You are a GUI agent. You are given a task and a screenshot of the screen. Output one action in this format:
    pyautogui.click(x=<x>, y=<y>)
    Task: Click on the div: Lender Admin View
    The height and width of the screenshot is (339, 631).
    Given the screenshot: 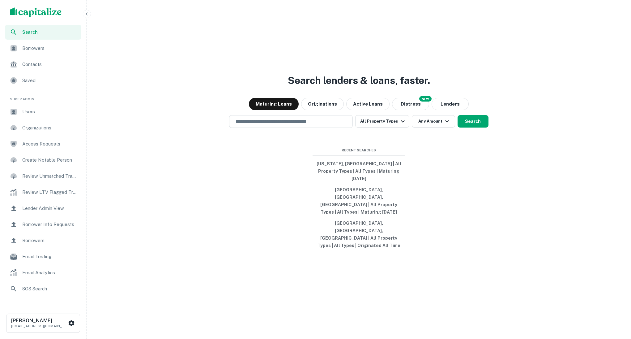 What is the action you would take?
    pyautogui.click(x=43, y=208)
    